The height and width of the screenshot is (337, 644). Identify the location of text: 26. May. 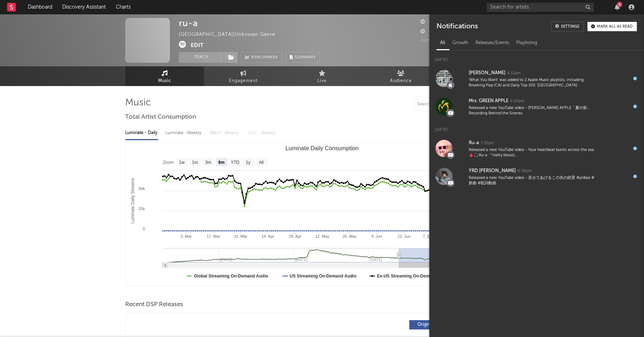
(350, 236).